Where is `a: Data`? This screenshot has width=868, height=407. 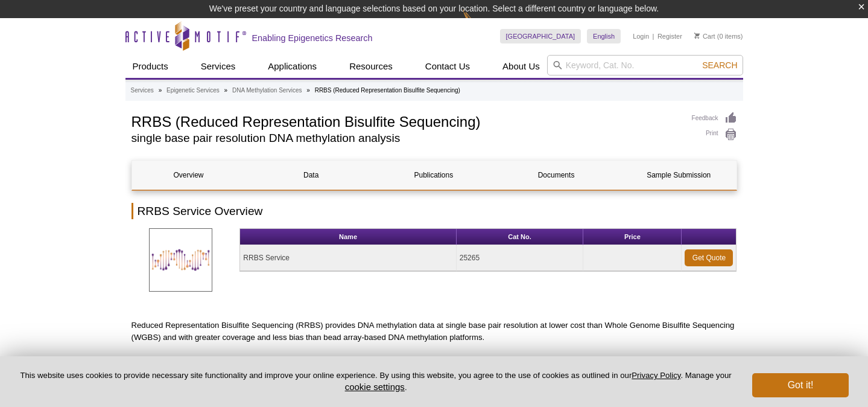
a: Data is located at coordinates (311, 175).